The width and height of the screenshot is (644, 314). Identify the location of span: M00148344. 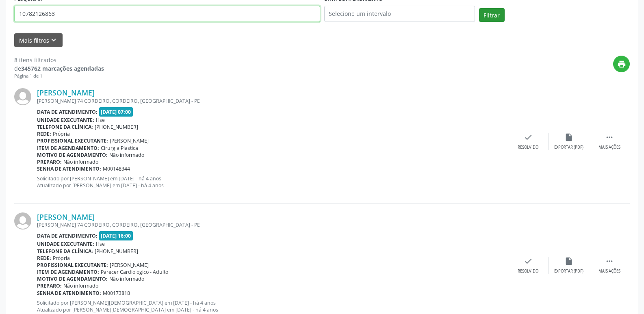
(116, 169).